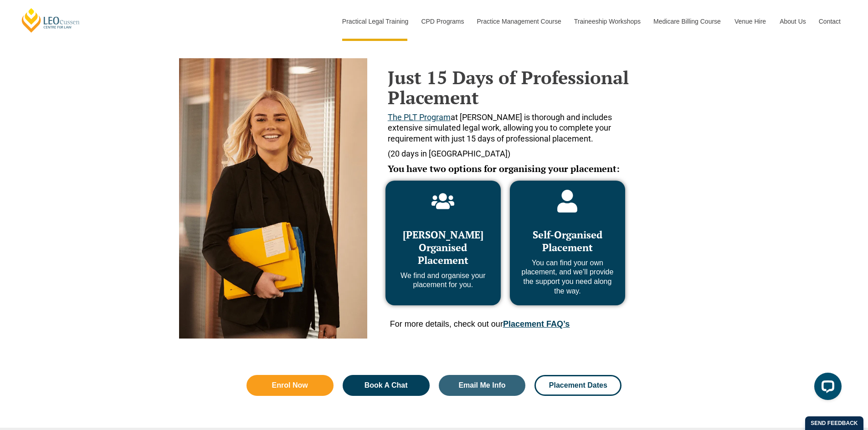 The height and width of the screenshot is (430, 868). I want to click on a: Email Me Info, so click(482, 385).